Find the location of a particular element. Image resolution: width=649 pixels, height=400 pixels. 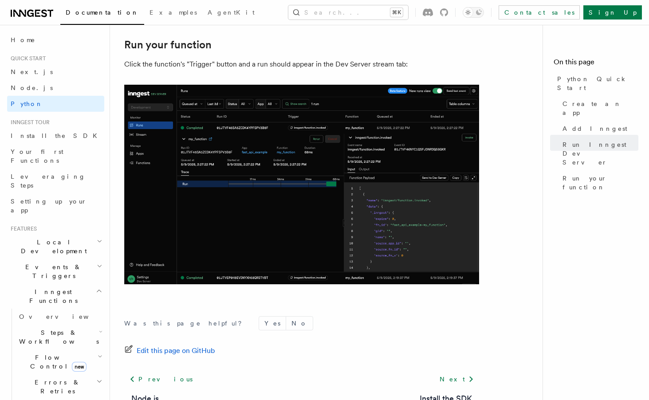

span: Features is located at coordinates (22, 229).